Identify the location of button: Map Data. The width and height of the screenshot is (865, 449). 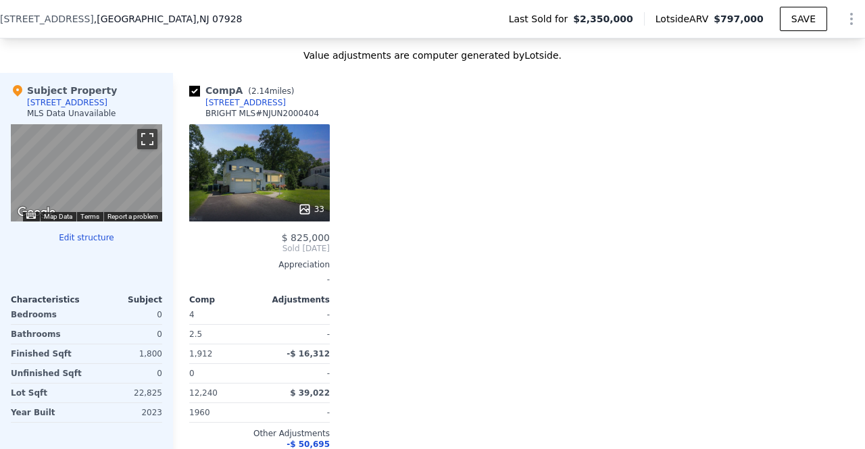
(58, 217).